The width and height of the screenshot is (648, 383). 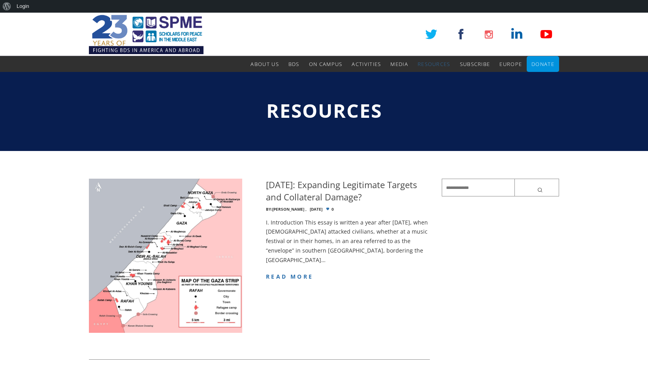 What do you see at coordinates (475, 64) in the screenshot?
I see `a: Subscribe` at bounding box center [475, 64].